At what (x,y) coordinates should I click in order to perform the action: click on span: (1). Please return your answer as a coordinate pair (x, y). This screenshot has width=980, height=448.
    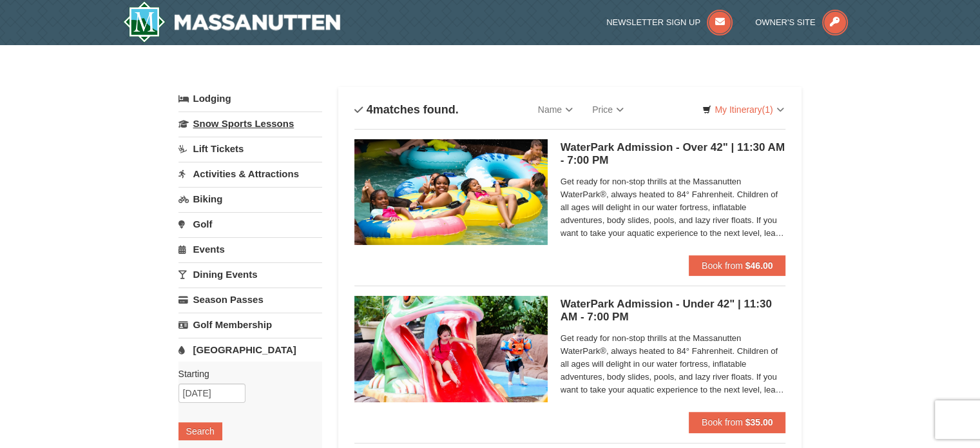
    Looking at the image, I should click on (767, 109).